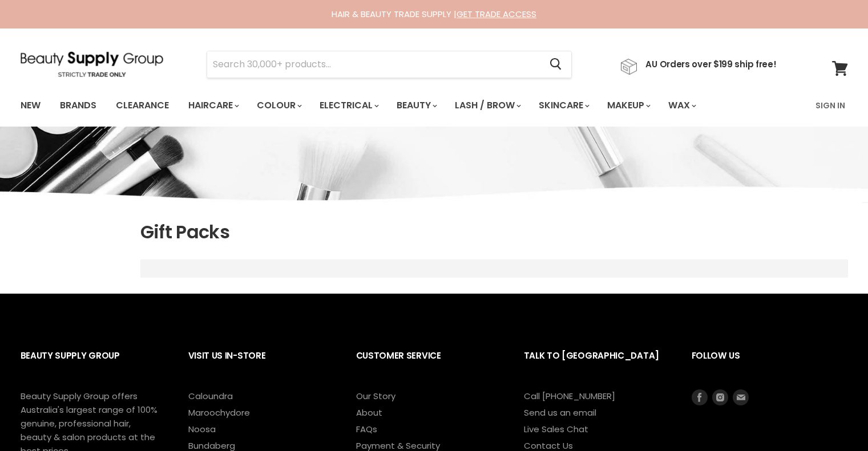  Describe the element at coordinates (202, 429) in the screenshot. I see `a: Noosa` at that location.